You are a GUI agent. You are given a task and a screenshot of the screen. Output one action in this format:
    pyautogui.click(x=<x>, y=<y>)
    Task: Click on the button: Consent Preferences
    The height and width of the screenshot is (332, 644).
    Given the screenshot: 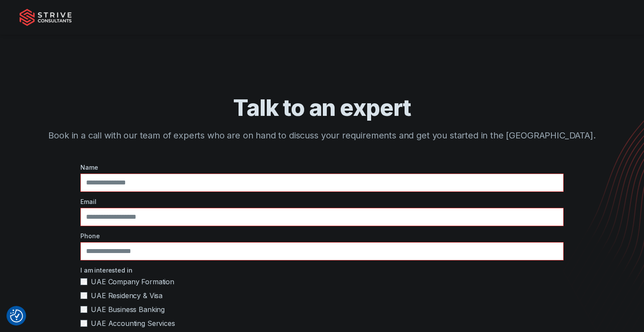 What is the action you would take?
    pyautogui.click(x=17, y=316)
    